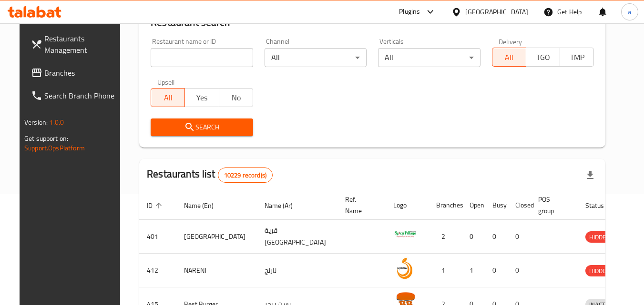  Describe the element at coordinates (205, 205) in the screenshot. I see `span: Name (En)` at that location.